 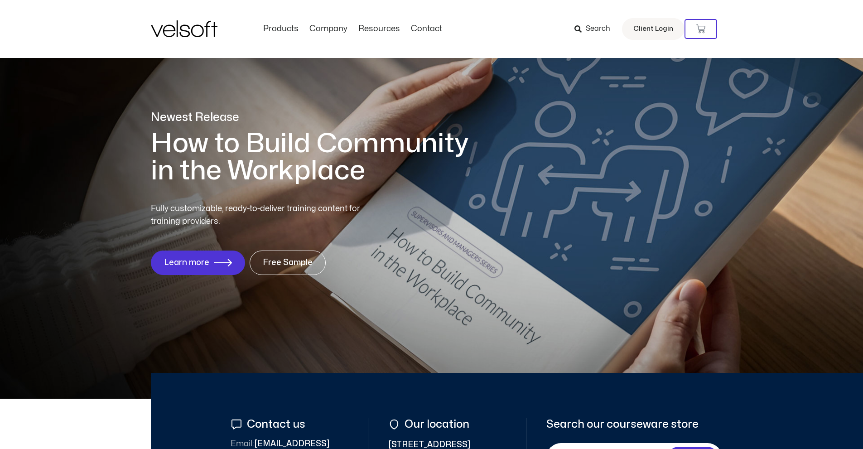 What do you see at coordinates (436, 424) in the screenshot?
I see `span: Our location` at bounding box center [436, 424].